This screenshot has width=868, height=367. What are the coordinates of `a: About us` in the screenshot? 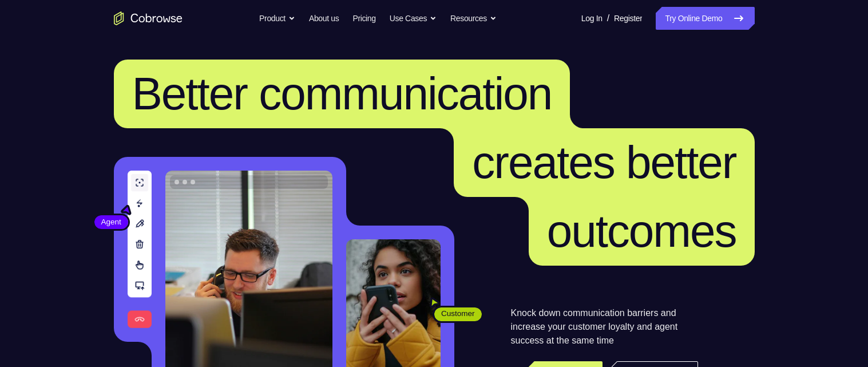 It's located at (324, 18).